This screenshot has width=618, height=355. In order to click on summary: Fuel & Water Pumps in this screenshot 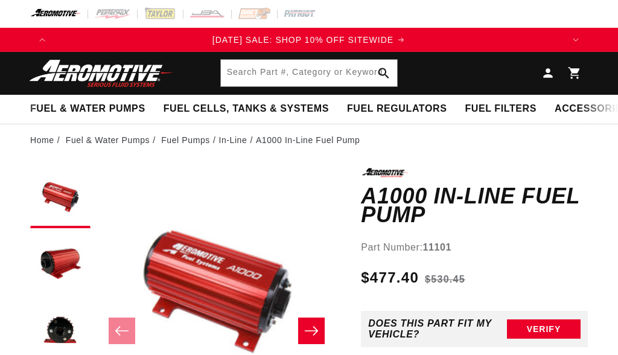, I will do `click(88, 109)`.